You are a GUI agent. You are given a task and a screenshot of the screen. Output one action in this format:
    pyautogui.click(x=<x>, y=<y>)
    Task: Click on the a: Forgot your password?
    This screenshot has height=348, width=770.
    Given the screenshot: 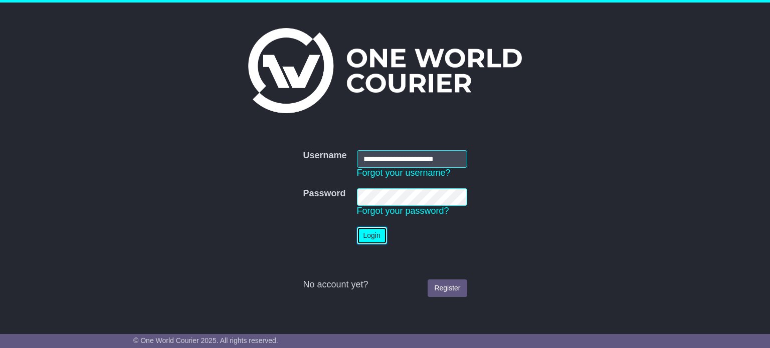 What is the action you would take?
    pyautogui.click(x=403, y=211)
    